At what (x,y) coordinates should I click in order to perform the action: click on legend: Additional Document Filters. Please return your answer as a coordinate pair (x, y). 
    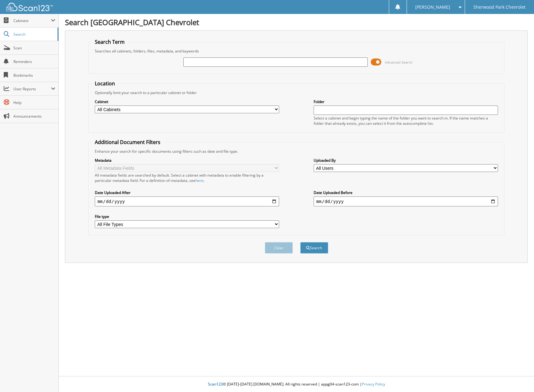
    Looking at the image, I should click on (127, 142).